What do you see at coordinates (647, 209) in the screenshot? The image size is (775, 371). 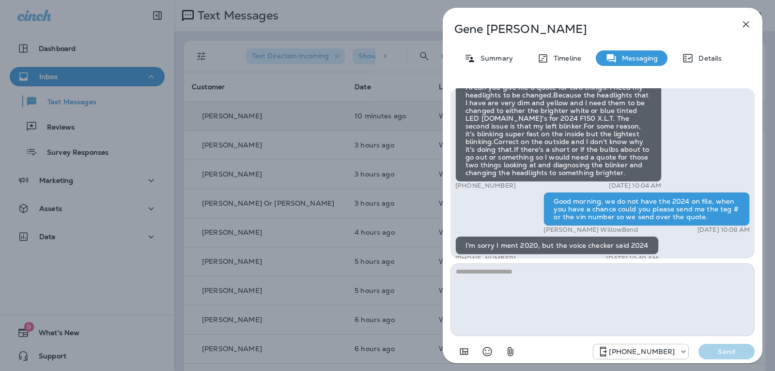 I see `div: Good morning, we do not have the 2024 on file, when you have a chance could you please send me th...` at bounding box center [647, 209].